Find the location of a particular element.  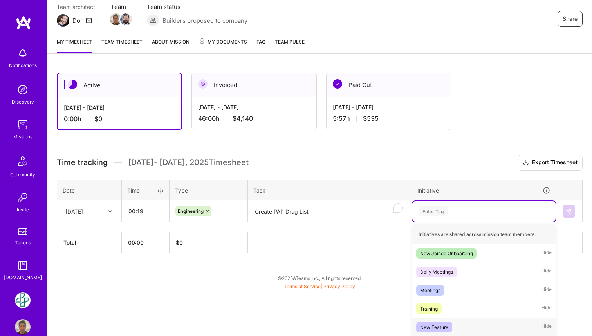

div: Paid Out is located at coordinates (389, 85).